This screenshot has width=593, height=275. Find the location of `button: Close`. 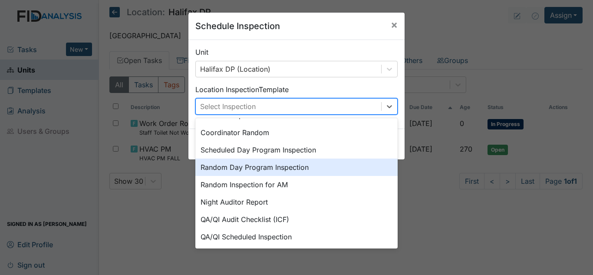

button: Close is located at coordinates (394, 25).